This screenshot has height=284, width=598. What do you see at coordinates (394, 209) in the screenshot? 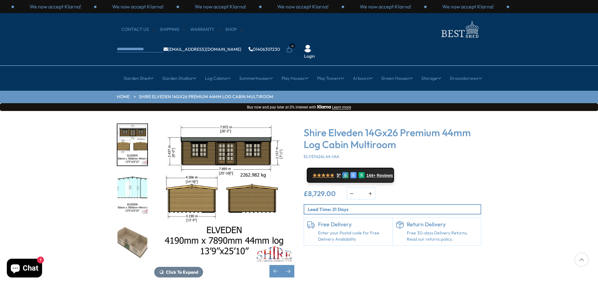
I see `p: Lead Time: 21 Days` at bounding box center [394, 209].